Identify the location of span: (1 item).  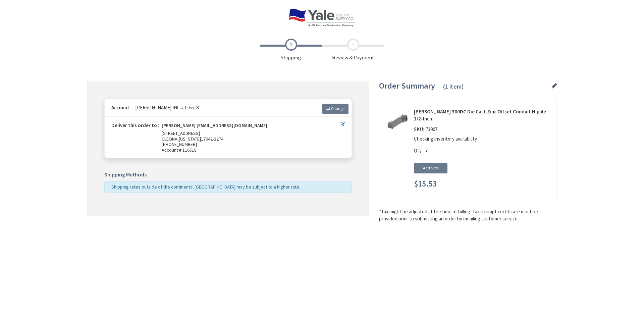
(454, 86).